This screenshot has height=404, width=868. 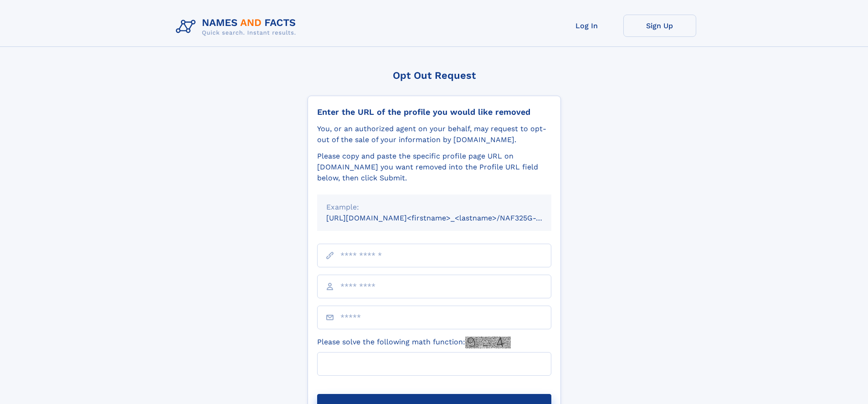 I want to click on div: You, or an authorized agent on your behalf, may request to opt-out of the sale of your informatio..., so click(x=434, y=134).